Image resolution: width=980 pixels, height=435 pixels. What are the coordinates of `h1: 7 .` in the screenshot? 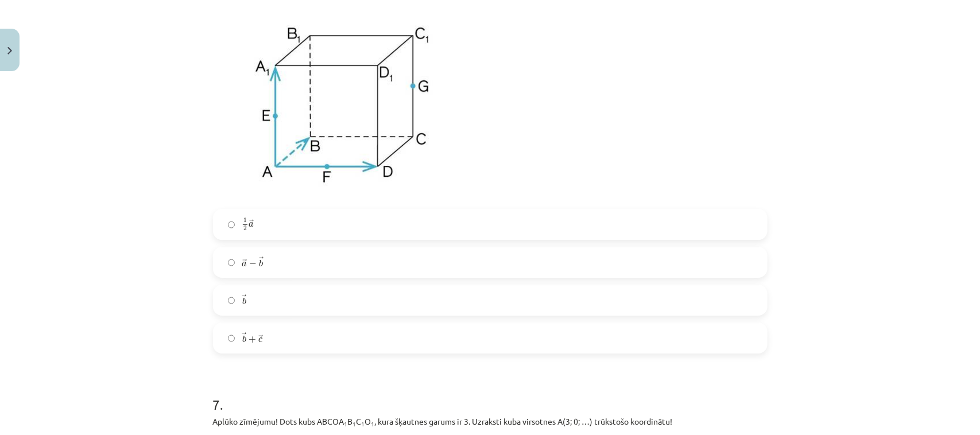 It's located at (490, 395).